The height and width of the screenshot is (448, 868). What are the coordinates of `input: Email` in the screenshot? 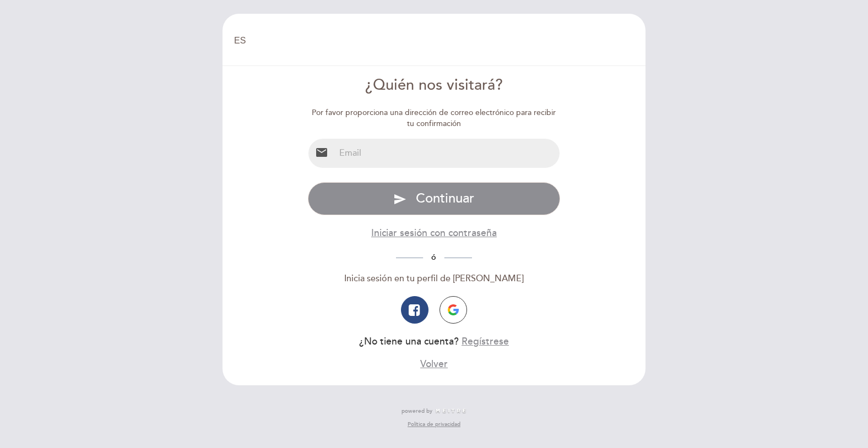 It's located at (447, 153).